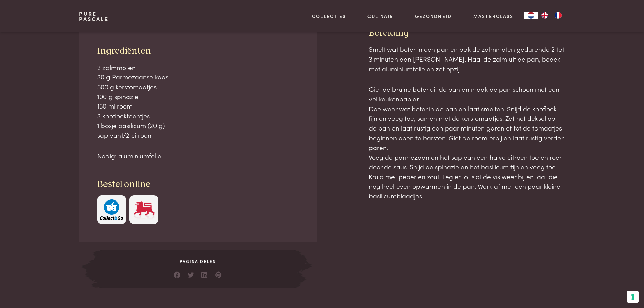 This screenshot has height=308, width=644. What do you see at coordinates (467, 142) in the screenshot?
I see `p: Giet de bruine boter uit de pan en maak de pan schoon met een vel keukenpapier. Doe weer wat bote...` at bounding box center [467, 142].